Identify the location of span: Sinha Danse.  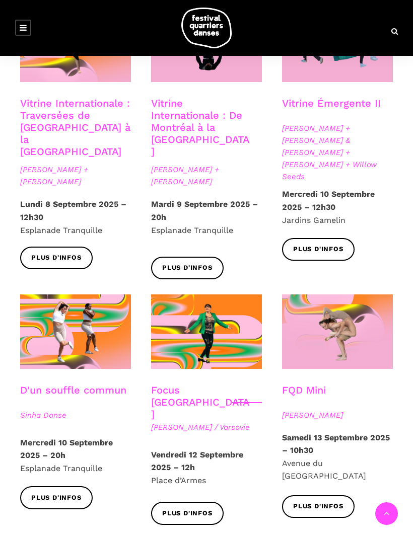
(75, 415).